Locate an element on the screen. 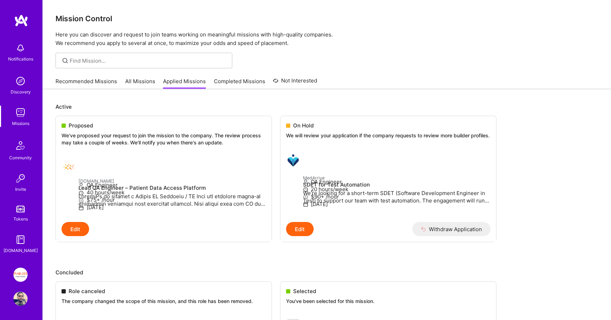 The image size is (611, 320). p: $75+ /hour is located at coordinates (172, 199).